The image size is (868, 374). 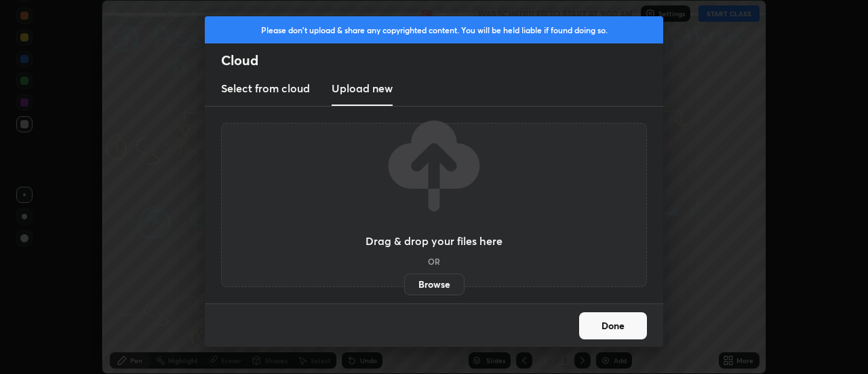 I want to click on h3: Upload new, so click(x=362, y=88).